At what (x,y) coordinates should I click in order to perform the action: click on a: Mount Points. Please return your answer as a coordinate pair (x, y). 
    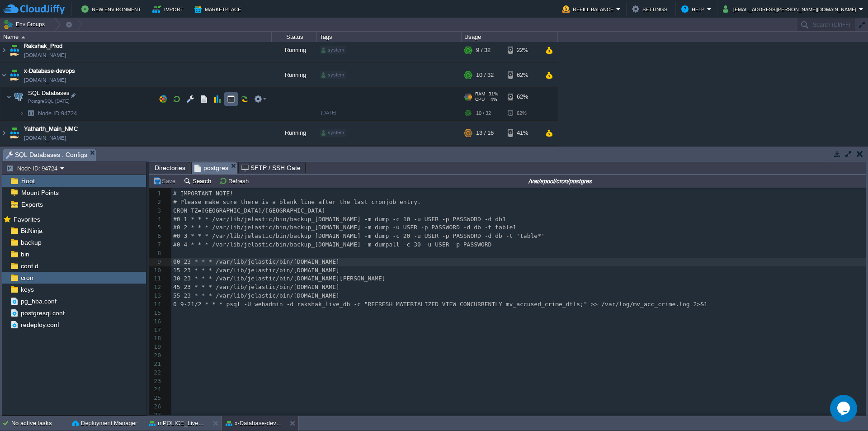
    Looking at the image, I should click on (40, 192).